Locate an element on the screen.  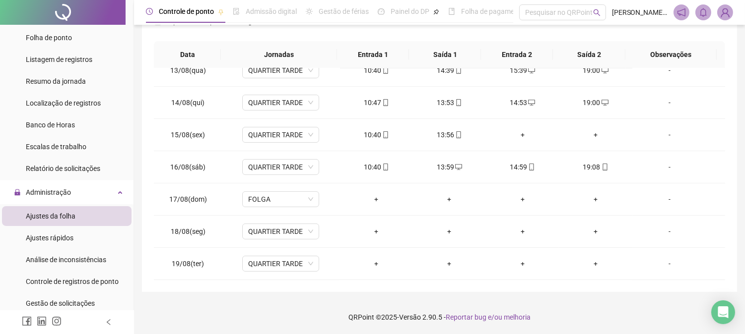
span: 14/08(qui) is located at coordinates (187, 103).